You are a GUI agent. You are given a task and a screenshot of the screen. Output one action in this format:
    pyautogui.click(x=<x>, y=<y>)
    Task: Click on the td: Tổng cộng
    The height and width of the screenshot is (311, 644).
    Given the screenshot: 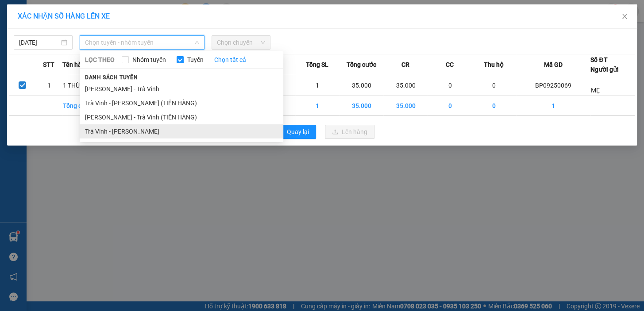 What is the action you would take?
    pyautogui.click(x=84, y=106)
    